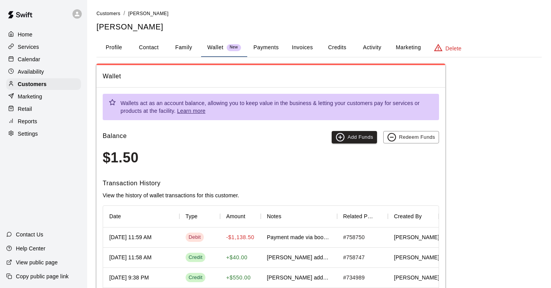  Describe the element at coordinates (237, 257) in the screenshot. I see `p: + $40.00` at that location.